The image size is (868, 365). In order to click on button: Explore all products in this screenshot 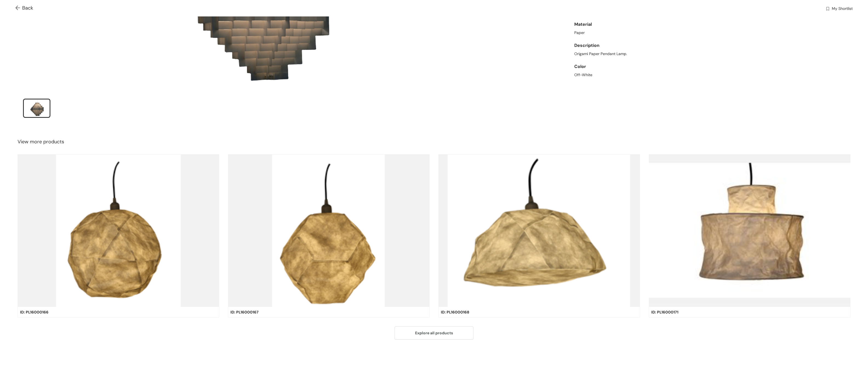, I will do `click(434, 333)`.